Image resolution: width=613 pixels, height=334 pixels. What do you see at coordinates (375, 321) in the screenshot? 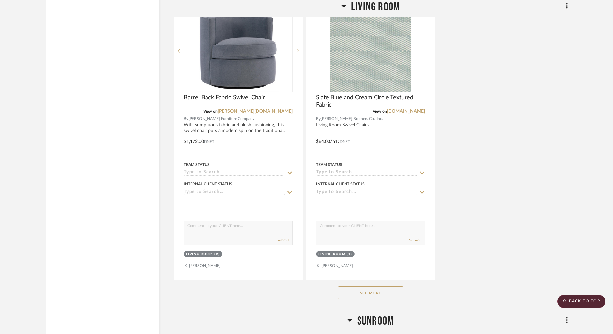
I see `span: Sunroom` at bounding box center [375, 321].